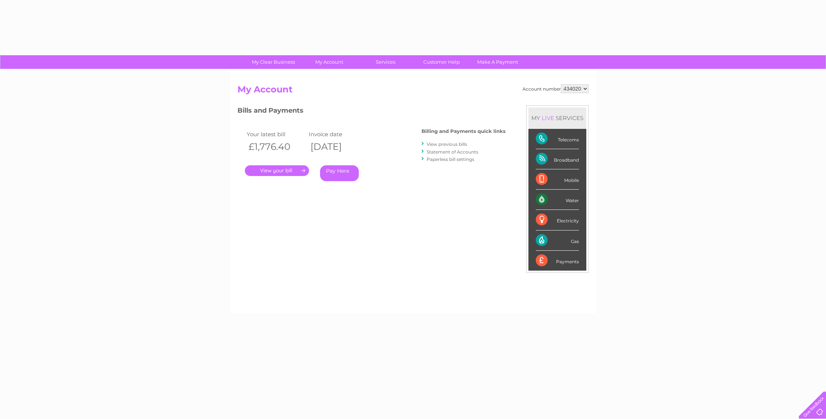 Image resolution: width=826 pixels, height=419 pixels. Describe the element at coordinates (463, 131) in the screenshot. I see `h4: Billing and Payments quick links` at that location.